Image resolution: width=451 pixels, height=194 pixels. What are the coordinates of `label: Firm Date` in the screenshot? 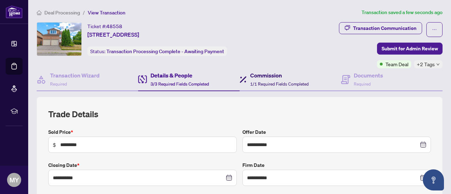 It's located at (336, 165).